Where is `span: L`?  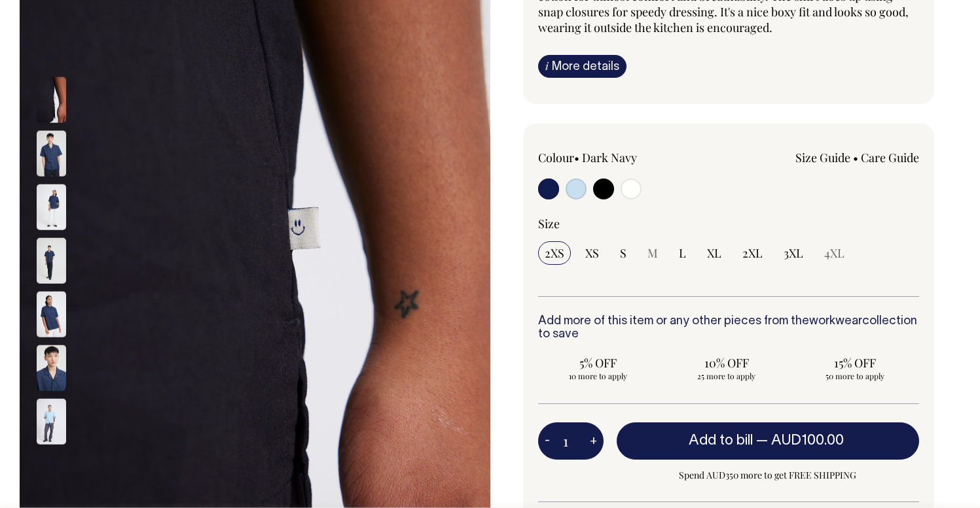
span: L is located at coordinates (682, 253).